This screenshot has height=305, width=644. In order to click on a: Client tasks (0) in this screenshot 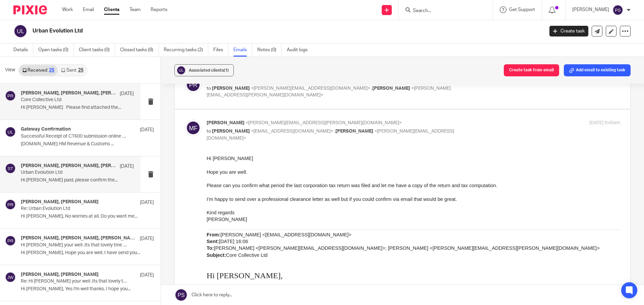, I will do `click(97, 50)`.